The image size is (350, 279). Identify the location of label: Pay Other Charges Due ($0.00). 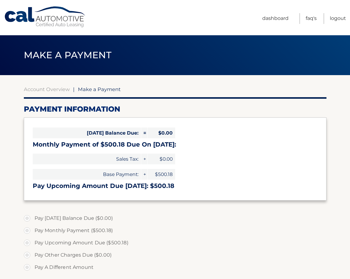
(175, 255).